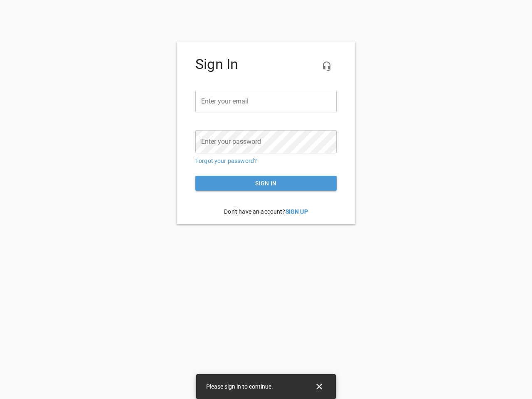  I want to click on a: Forgot your password?, so click(227, 161).